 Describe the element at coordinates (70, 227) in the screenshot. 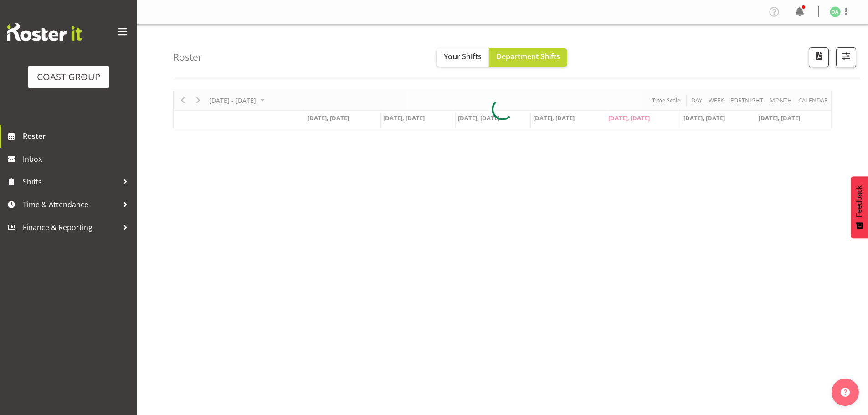

I see `span: Finance & Reporting` at that location.